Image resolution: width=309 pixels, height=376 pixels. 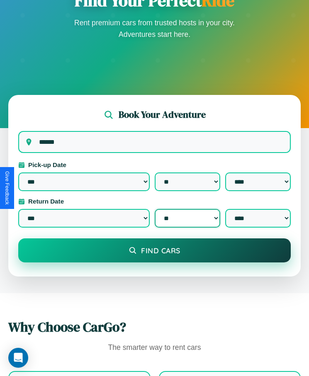 I want to click on label: Return Date, so click(x=154, y=201).